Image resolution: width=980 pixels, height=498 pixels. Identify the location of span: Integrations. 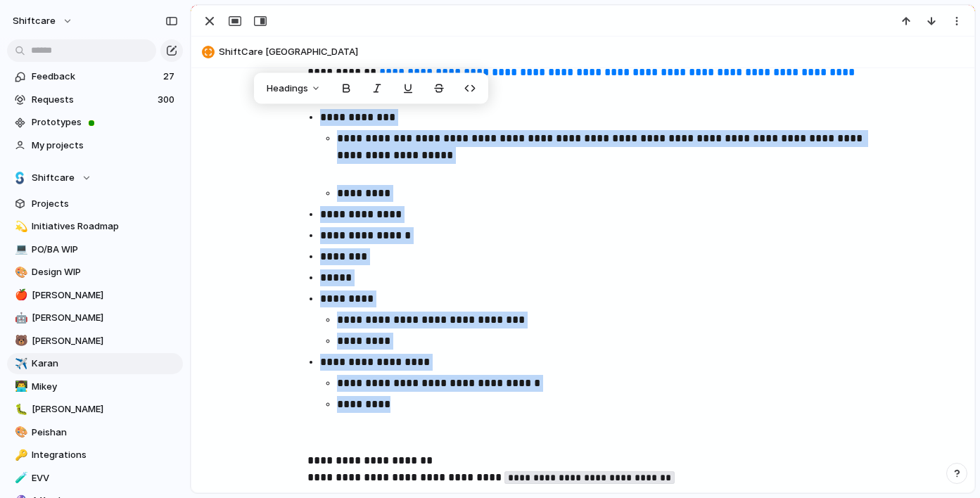
(104, 455).